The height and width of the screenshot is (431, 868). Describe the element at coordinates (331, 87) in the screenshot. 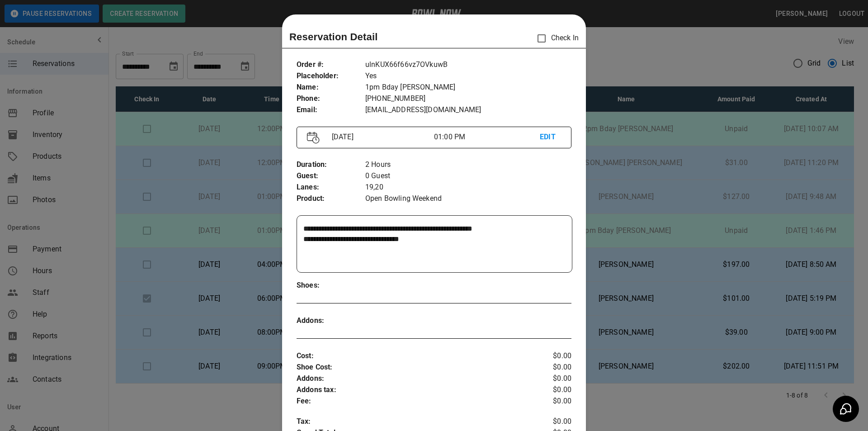

I see `p: Name :` at that location.